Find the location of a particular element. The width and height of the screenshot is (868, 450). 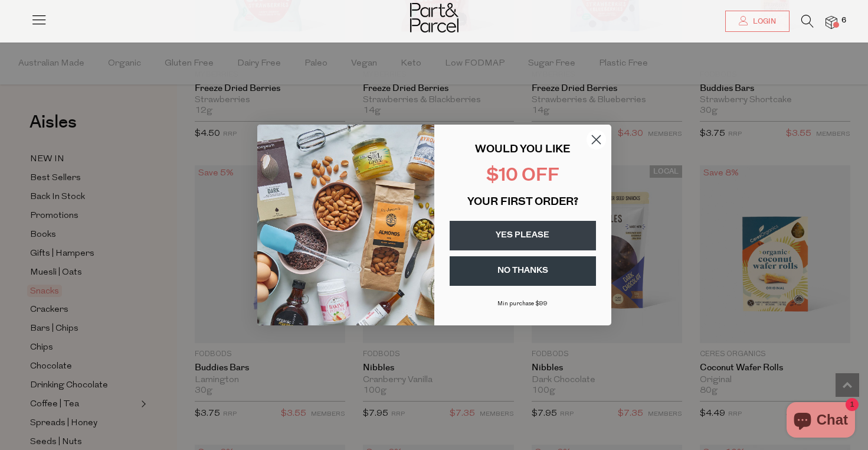

a: 6 is located at coordinates (831, 22).